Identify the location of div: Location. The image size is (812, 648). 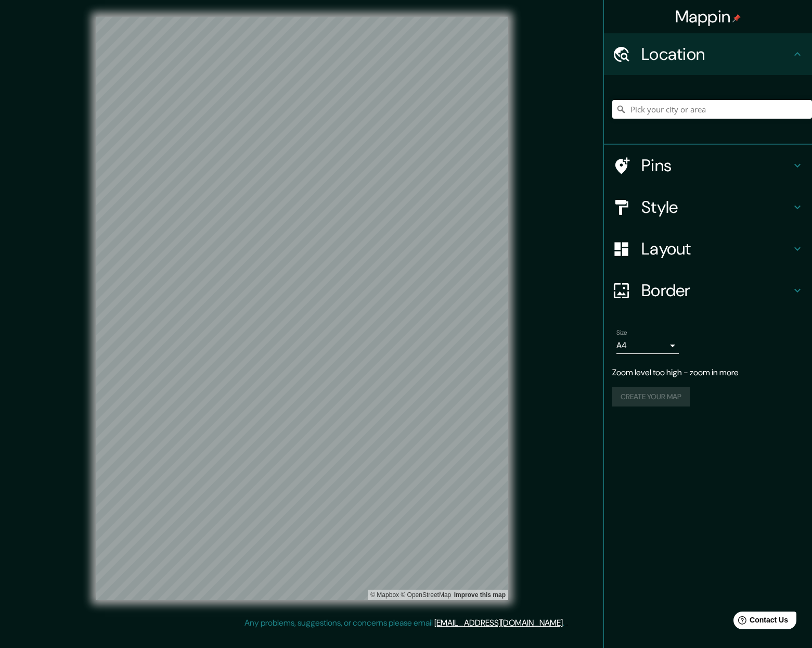
(708, 54).